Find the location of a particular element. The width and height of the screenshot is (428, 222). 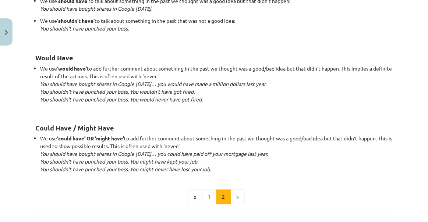

strong: ‘shouldn’t have’ is located at coordinates (76, 21).